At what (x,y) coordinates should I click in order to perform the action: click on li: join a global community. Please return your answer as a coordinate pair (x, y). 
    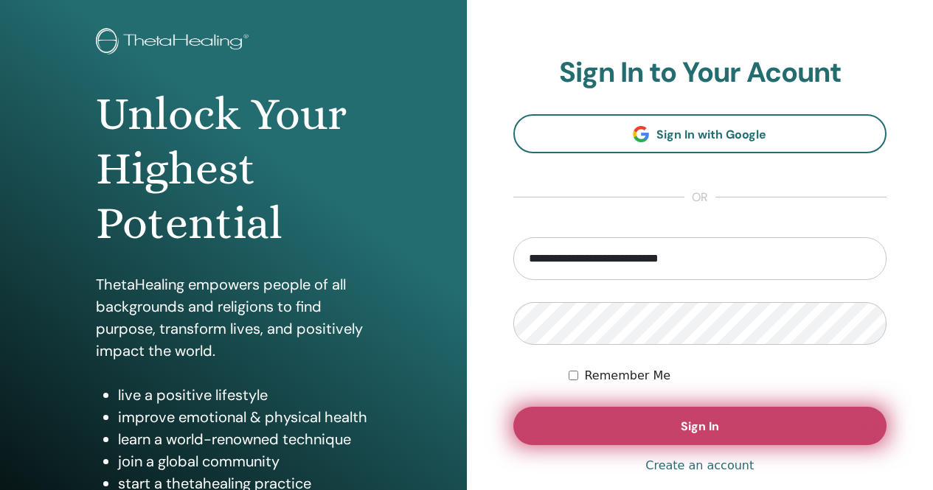
    Looking at the image, I should click on (244, 462).